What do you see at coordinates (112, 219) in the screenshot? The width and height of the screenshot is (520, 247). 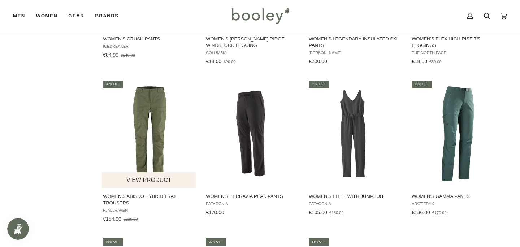 I see `span: €154.00` at bounding box center [112, 219].